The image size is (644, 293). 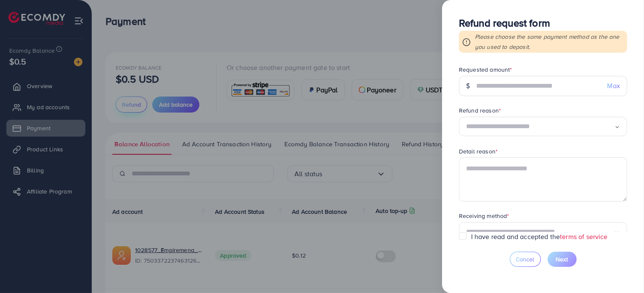 What do you see at coordinates (549, 42) in the screenshot?
I see `p: Please choose the same payment method as the one you used to deposit.` at bounding box center [549, 42].